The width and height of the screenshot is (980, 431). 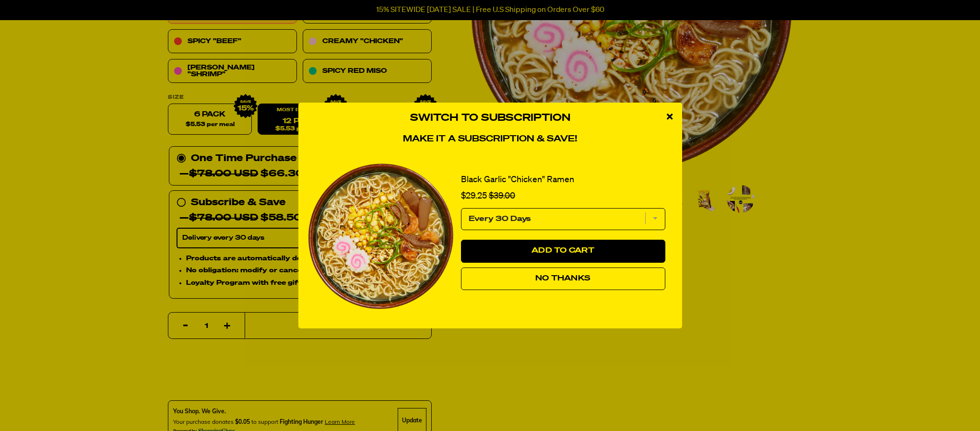 I want to click on select: subscription frequency, so click(x=563, y=219).